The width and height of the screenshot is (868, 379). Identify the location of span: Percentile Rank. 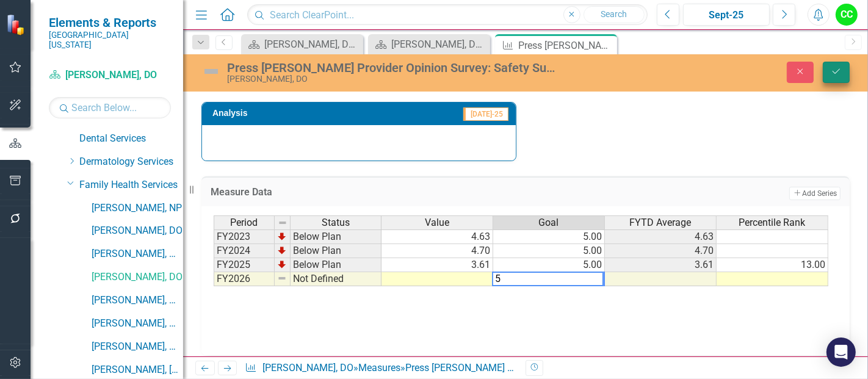
(772, 223).